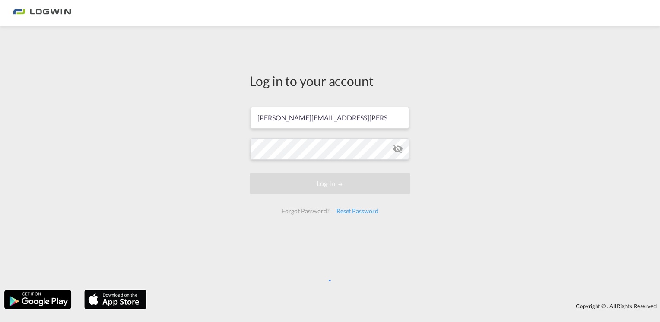  I want to click on img: apple.png, so click(115, 300).